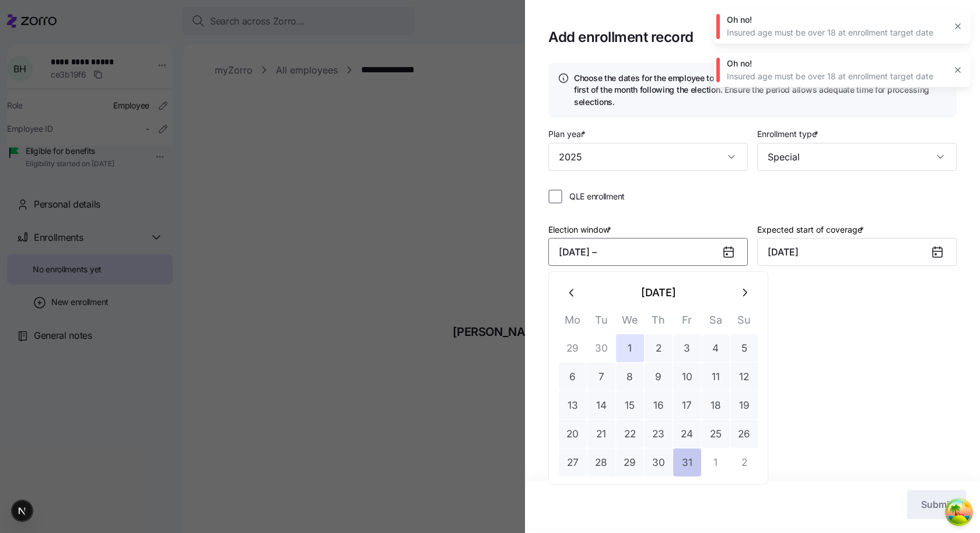 Image resolution: width=980 pixels, height=533 pixels. I want to click on button: 7 October 2025, so click(601, 376).